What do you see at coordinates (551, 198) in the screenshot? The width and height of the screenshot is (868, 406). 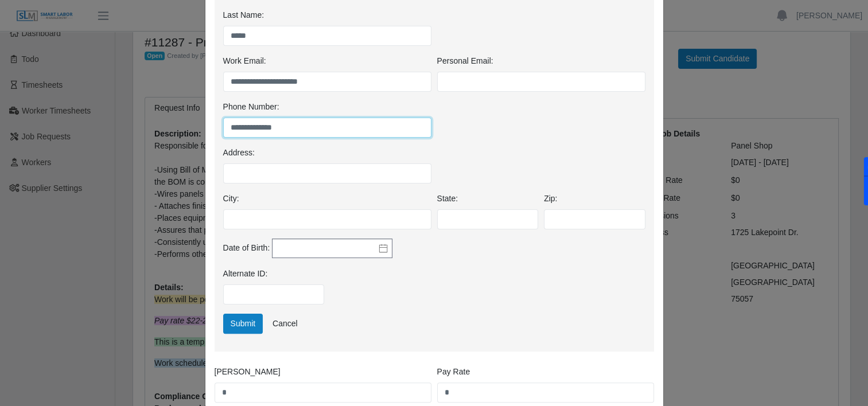 I see `label: Zip:` at bounding box center [551, 198].